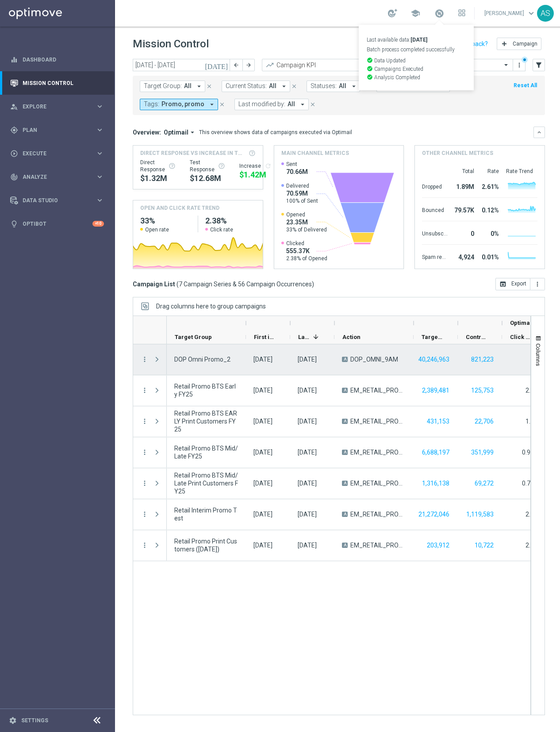 The image size is (560, 732). I want to click on span: EM_RETAIL_PROMO, so click(378, 390).